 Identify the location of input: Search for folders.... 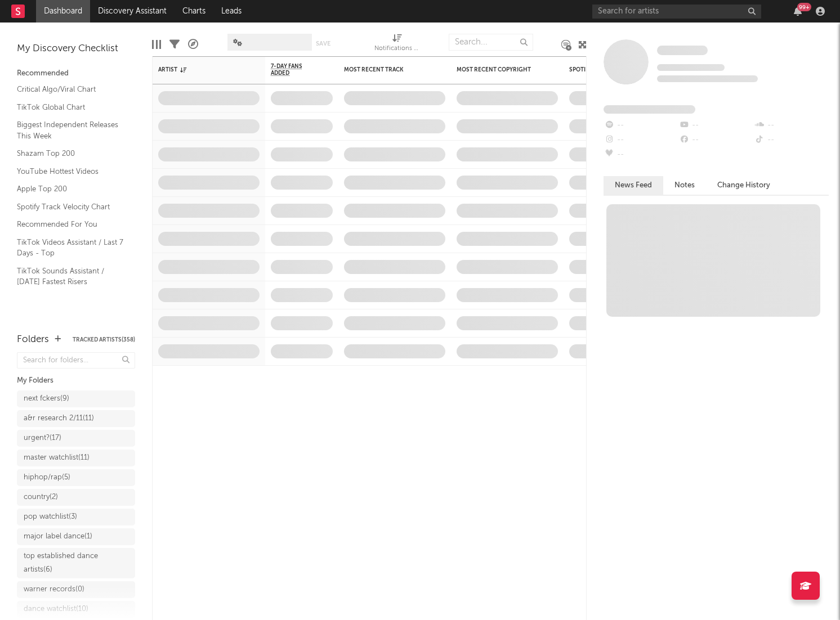
(76, 360).